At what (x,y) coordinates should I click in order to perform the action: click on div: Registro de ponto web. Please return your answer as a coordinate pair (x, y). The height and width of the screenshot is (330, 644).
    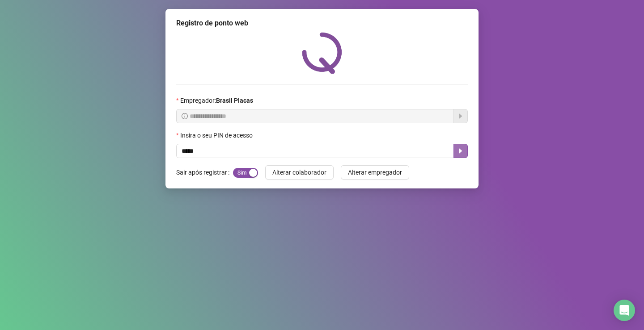
    Looking at the image, I should click on (322, 23).